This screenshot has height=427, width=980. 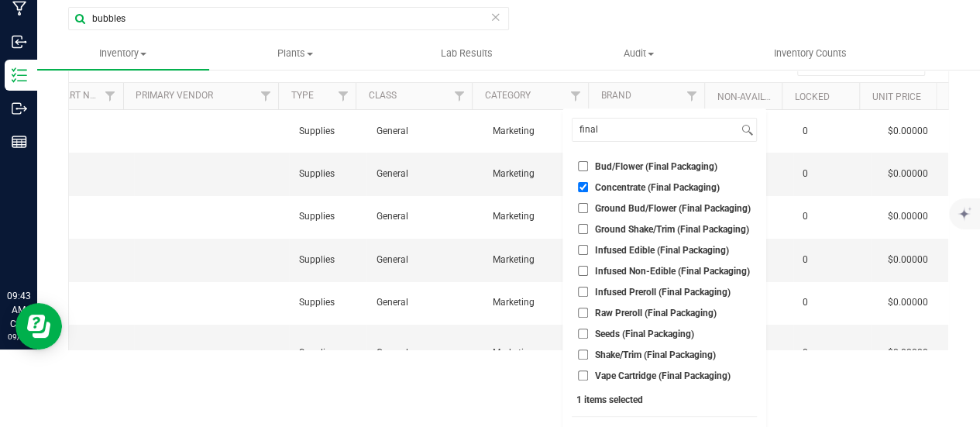 I want to click on inline-svg: Reports, so click(x=20, y=142).